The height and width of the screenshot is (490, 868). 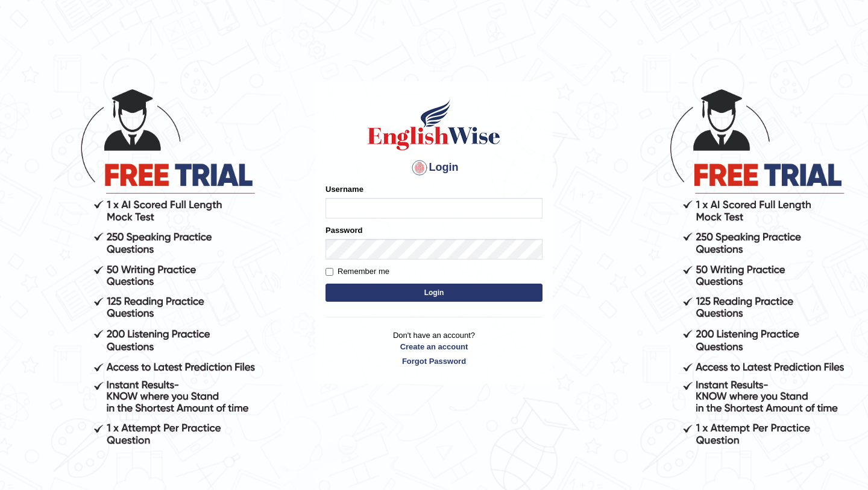 What do you see at coordinates (434, 348) in the screenshot?
I see `p: Don't have an account?` at bounding box center [434, 348].